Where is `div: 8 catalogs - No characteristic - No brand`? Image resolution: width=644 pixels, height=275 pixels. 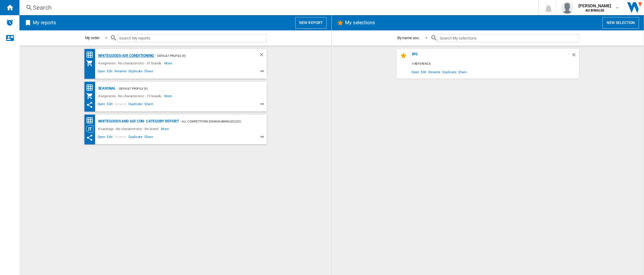 div: 8 catalogs - No characteristic - No brand is located at coordinates (129, 129).